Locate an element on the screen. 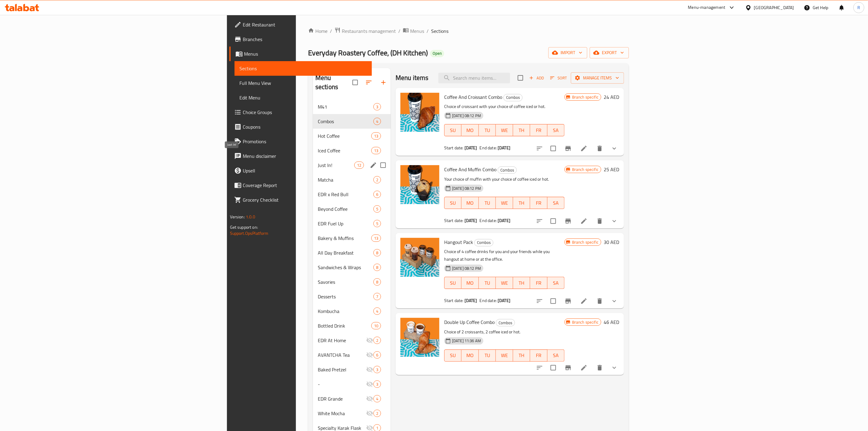 Image resolution: width=868 pixels, height=431 pixels. button: SA is located at coordinates (556, 282).